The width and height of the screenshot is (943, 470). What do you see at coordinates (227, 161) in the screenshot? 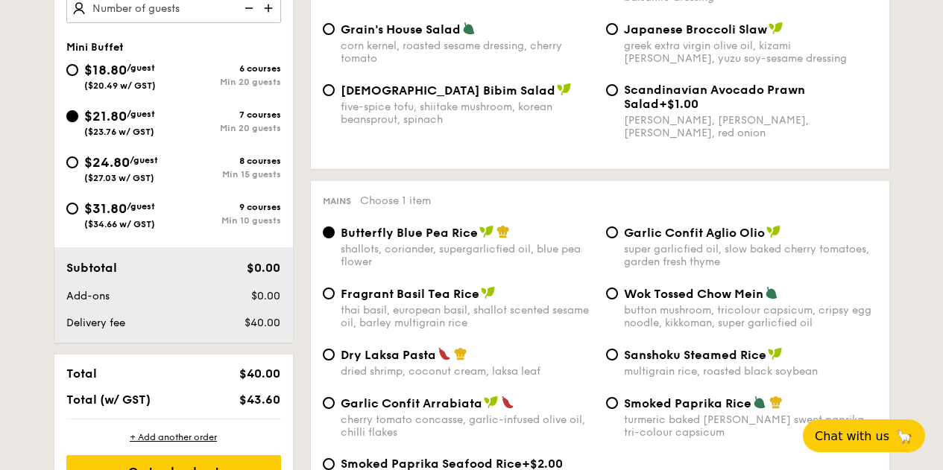
I see `div: 8 courses` at bounding box center [227, 161].